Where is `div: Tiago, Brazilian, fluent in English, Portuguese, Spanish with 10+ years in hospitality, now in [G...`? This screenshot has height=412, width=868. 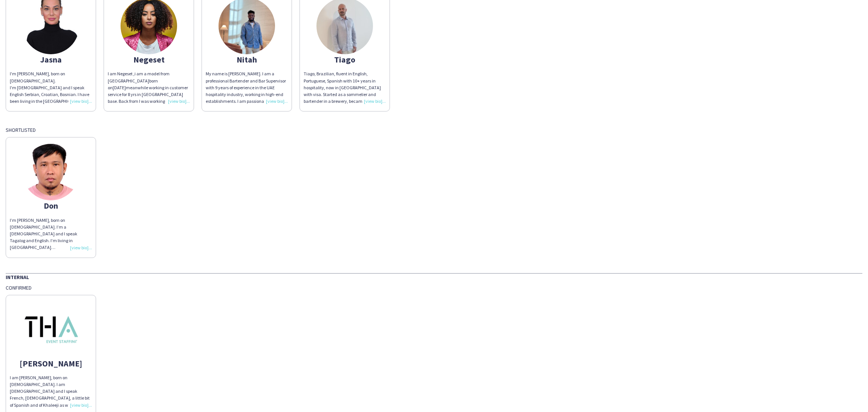
div: Tiago, Brazilian, fluent in English, Portuguese, Spanish with 10+ years in hospitality, now in [G... is located at coordinates (345, 87).